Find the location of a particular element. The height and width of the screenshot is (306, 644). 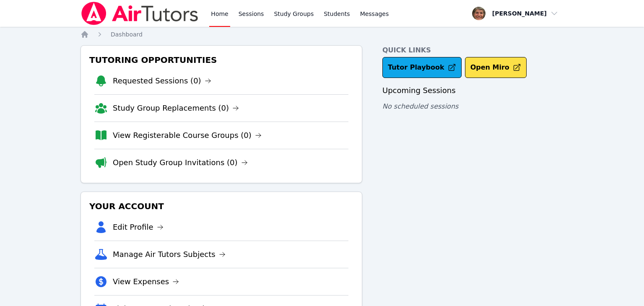

span: No scheduled sessions is located at coordinates (420, 106).